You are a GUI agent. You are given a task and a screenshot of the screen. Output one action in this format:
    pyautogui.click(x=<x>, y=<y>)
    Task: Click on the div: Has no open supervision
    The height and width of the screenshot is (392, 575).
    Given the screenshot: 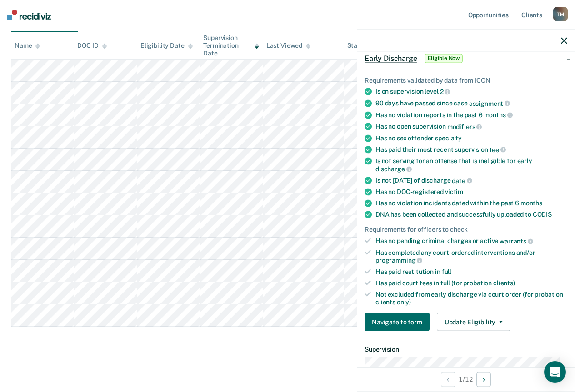 What is the action you would take?
    pyautogui.click(x=472, y=127)
    